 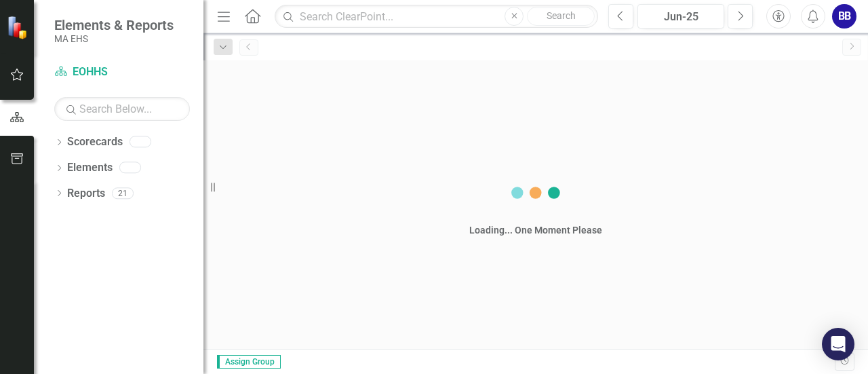 I want to click on span: Assign Group, so click(x=249, y=362).